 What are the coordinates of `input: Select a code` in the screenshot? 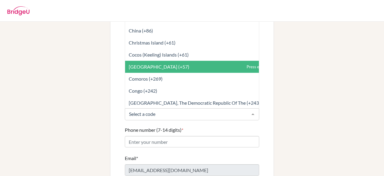 It's located at (187, 114).